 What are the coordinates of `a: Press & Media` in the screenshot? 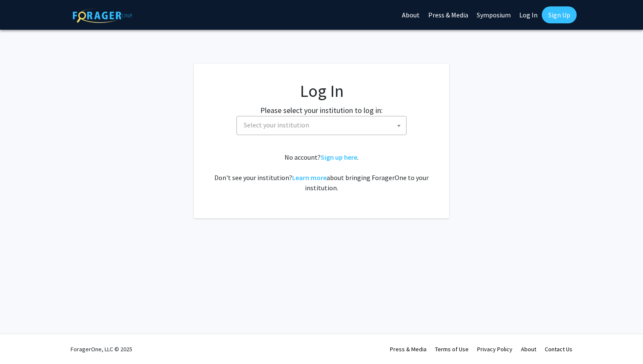 It's located at (408, 349).